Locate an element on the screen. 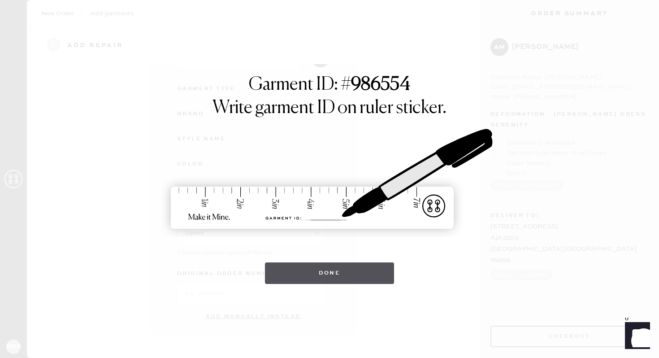  h1: Write garment ID on ruler sticker. is located at coordinates (329, 108).